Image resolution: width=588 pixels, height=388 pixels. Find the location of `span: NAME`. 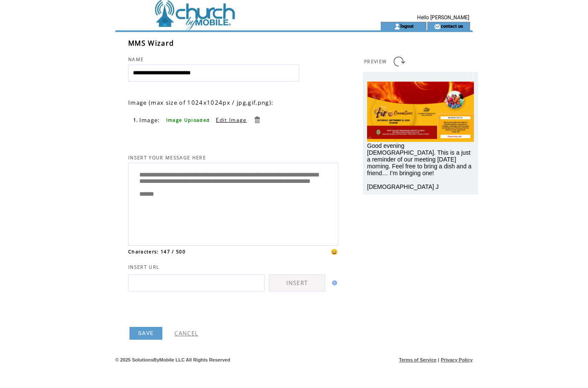

span: NAME is located at coordinates (136, 59).